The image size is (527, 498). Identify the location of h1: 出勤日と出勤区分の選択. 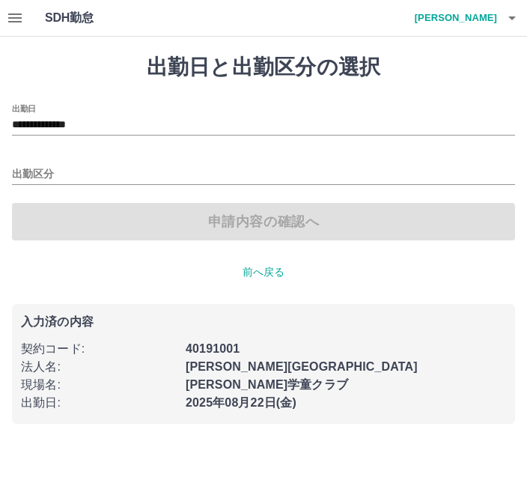
(264, 67).